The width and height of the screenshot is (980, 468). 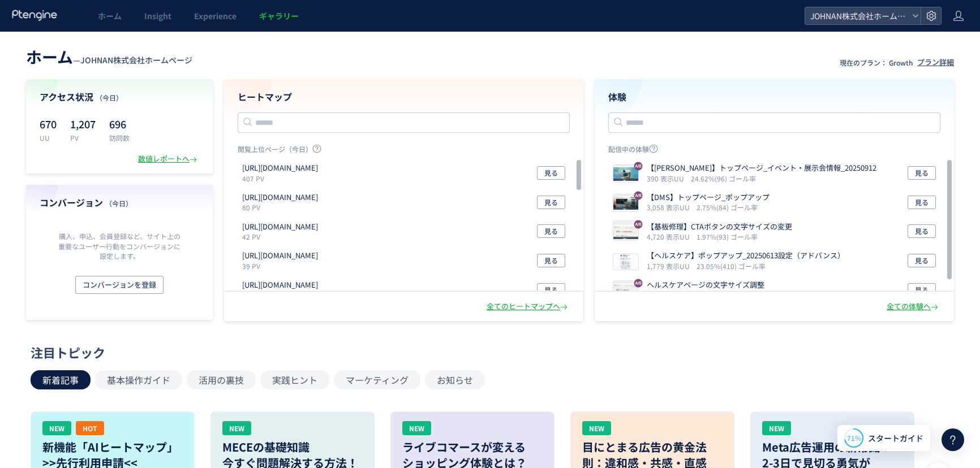 I want to click on p: 670, so click(x=48, y=124).